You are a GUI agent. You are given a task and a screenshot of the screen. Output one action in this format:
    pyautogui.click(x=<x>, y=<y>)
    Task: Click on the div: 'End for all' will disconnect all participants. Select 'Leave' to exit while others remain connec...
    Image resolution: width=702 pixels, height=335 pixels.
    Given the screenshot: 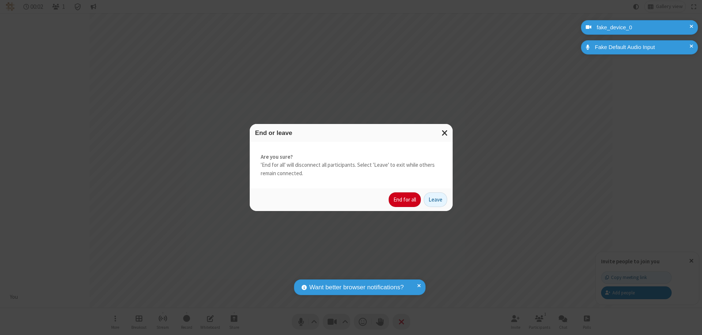 What is the action you would take?
    pyautogui.click(x=351, y=165)
    